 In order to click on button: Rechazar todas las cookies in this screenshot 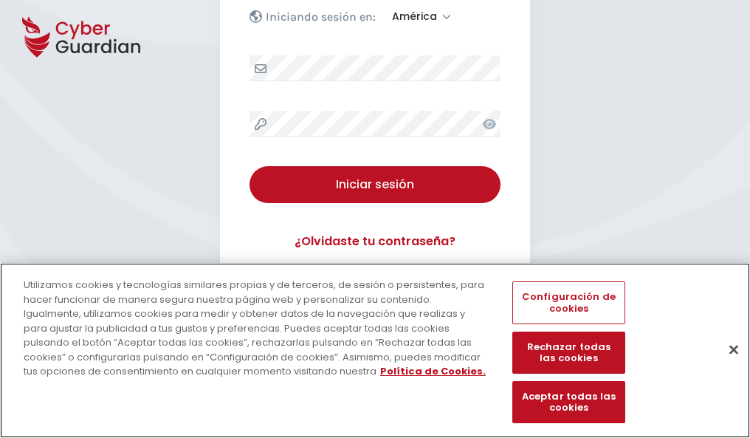, I will do `click(569, 352)`.